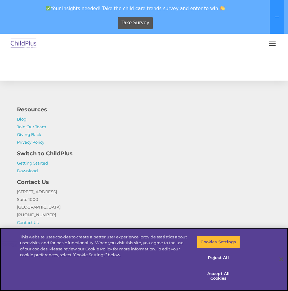 The image size is (288, 291). I want to click on a: Getting Started, so click(32, 163).